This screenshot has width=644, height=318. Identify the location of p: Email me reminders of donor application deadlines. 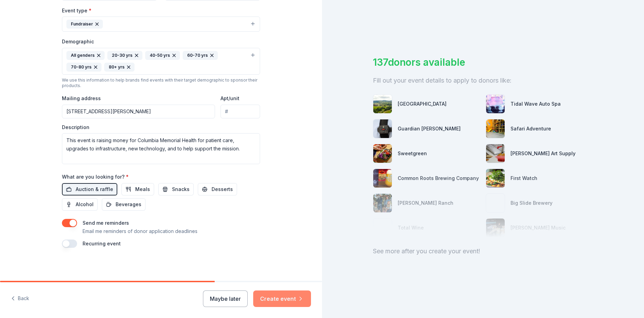
(140, 231).